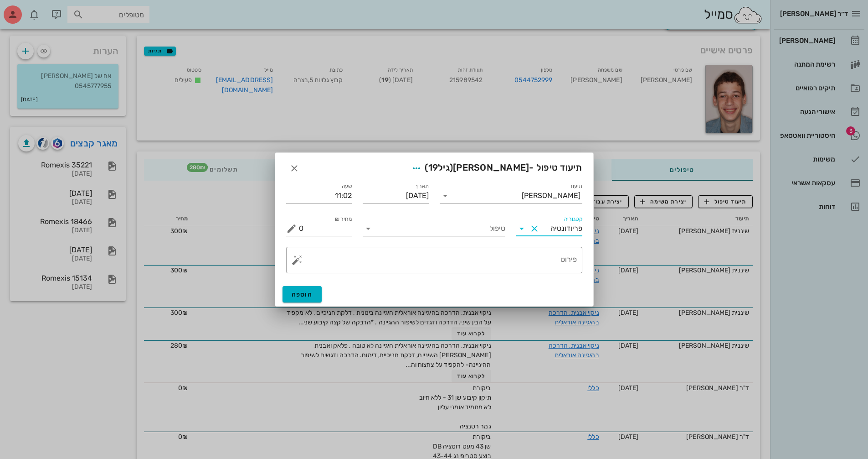  I want to click on span: (גיל ), so click(439, 167).